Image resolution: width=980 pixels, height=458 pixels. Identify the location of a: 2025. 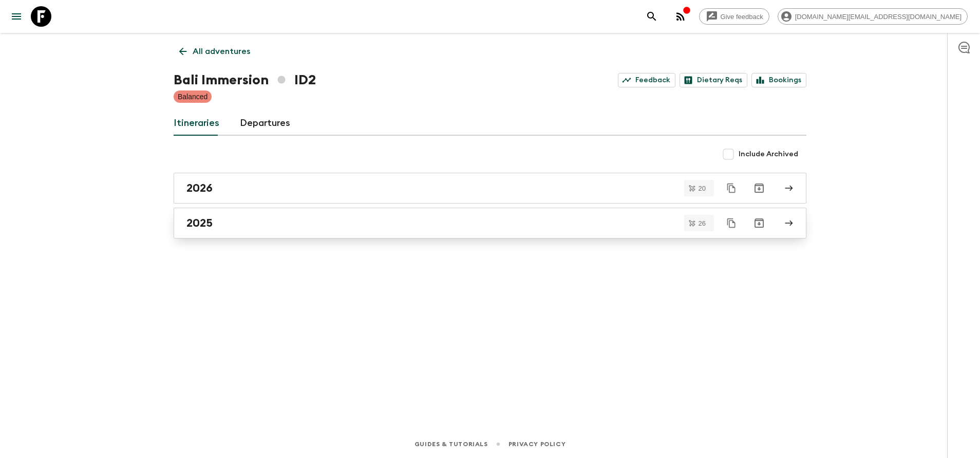
(490, 223).